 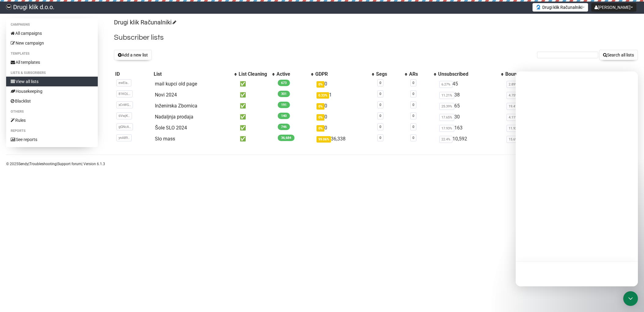 What do you see at coordinates (56, 164) in the screenshot?
I see `p: © 2025 | | | Version 6.1.3` at bounding box center [56, 164].